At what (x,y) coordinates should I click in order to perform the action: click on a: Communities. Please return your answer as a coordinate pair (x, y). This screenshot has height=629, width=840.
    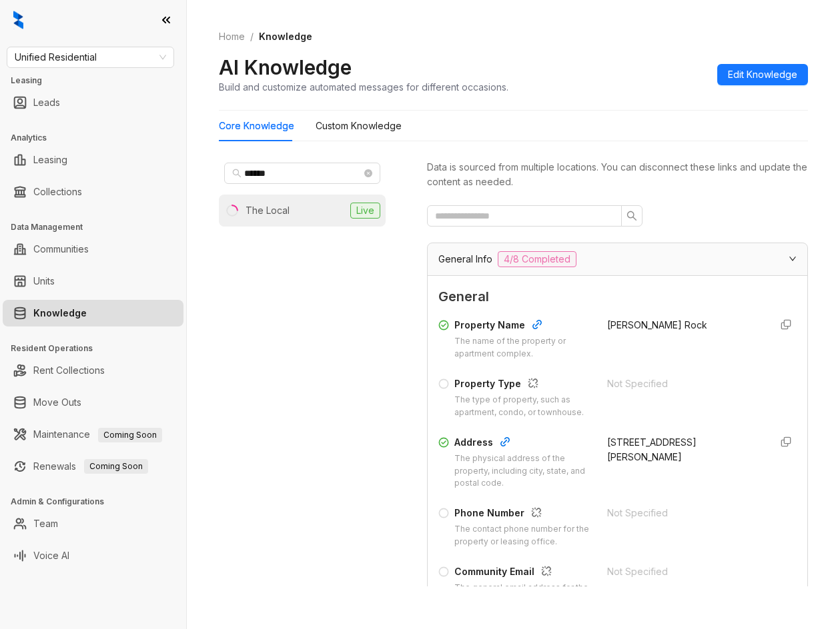
    Looking at the image, I should click on (60, 249).